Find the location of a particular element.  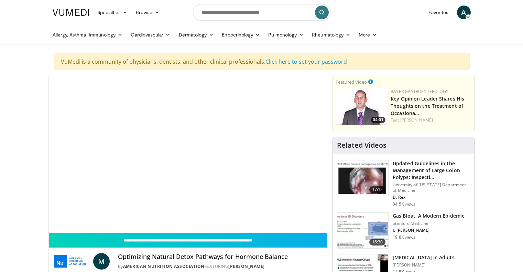

span: M is located at coordinates (101, 261).